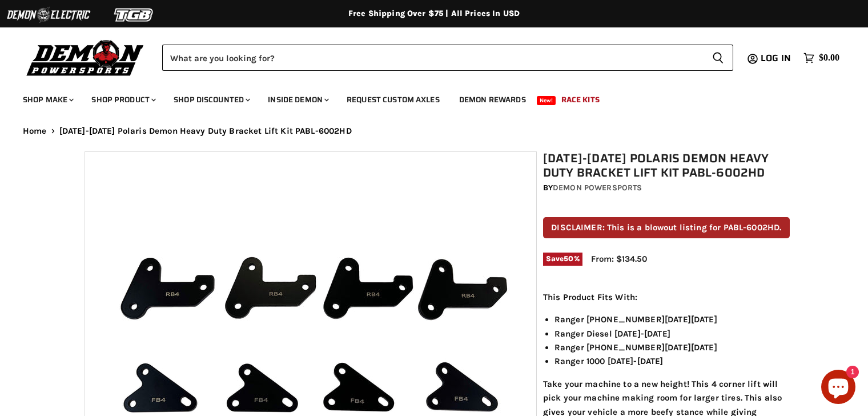 The image size is (868, 416). What do you see at coordinates (546, 100) in the screenshot?
I see `span: New!` at bounding box center [546, 100].